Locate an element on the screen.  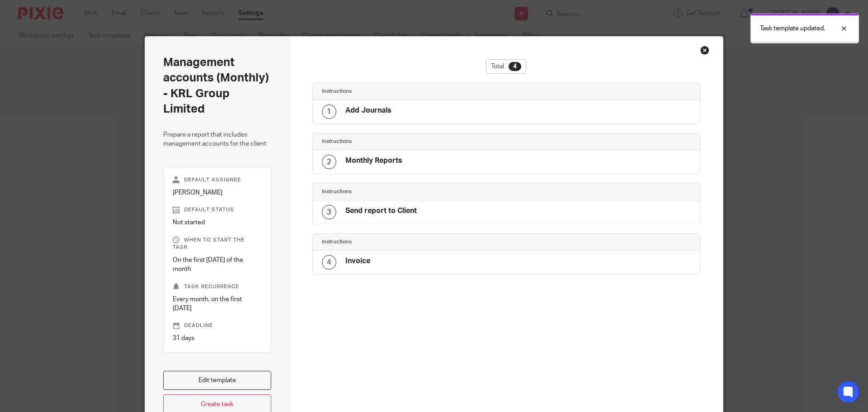
p: Deadline is located at coordinates (217, 325).